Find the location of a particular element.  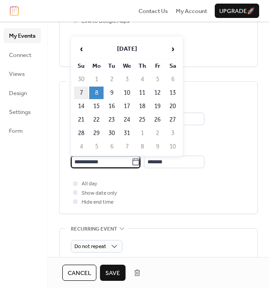

td: 14 is located at coordinates (81, 106).